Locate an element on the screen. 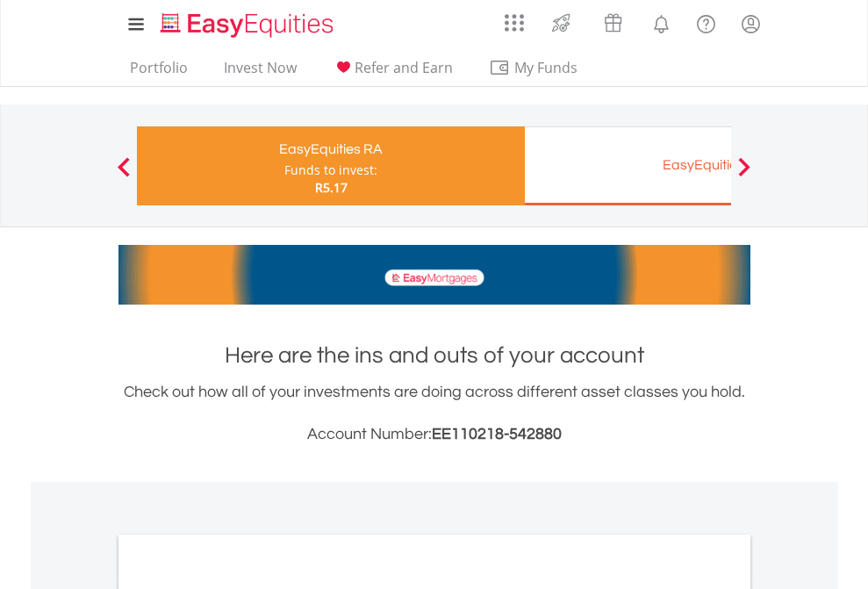 The height and width of the screenshot is (589, 868). div: Funds to invest: is located at coordinates (331, 170).